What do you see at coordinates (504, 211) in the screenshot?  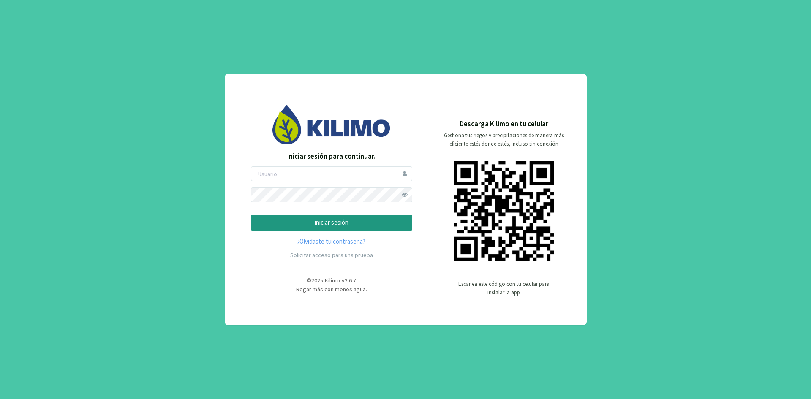 I see `img: qr code` at bounding box center [504, 211].